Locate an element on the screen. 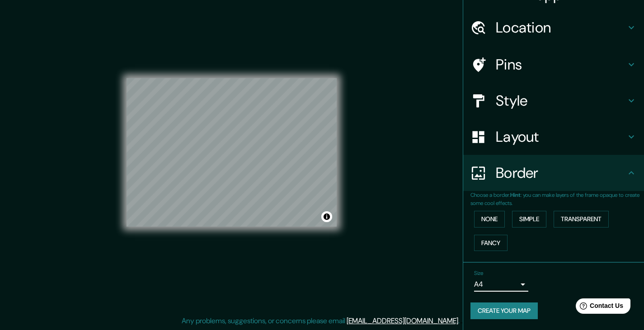 Image resolution: width=644 pixels, height=330 pixels. p: Choose a border. : you can make layers of the frame opaque to create some cool effects. is located at coordinates (557, 199).